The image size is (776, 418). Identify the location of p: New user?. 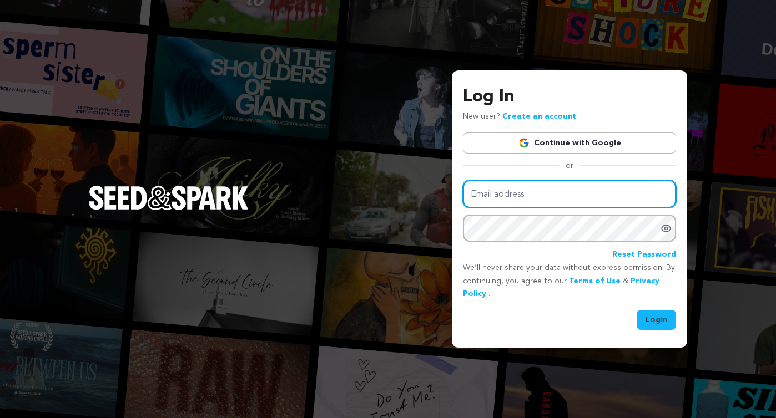
(519, 117).